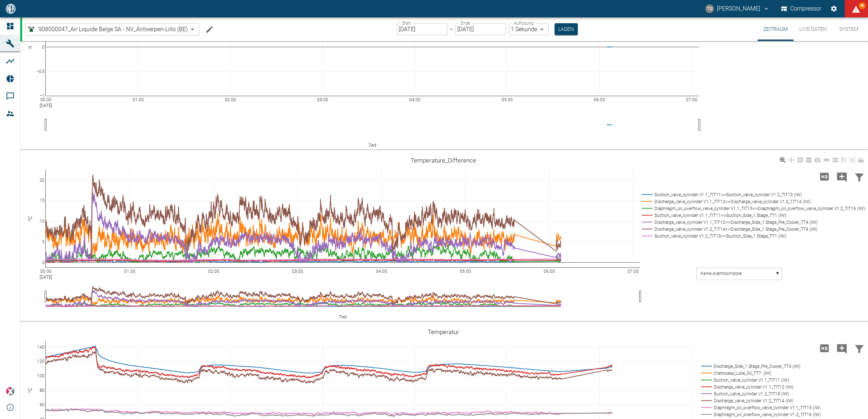 The width and height of the screenshot is (868, 419). Describe the element at coordinates (210, 30) in the screenshot. I see `button: Machine bearbeiten` at that location.